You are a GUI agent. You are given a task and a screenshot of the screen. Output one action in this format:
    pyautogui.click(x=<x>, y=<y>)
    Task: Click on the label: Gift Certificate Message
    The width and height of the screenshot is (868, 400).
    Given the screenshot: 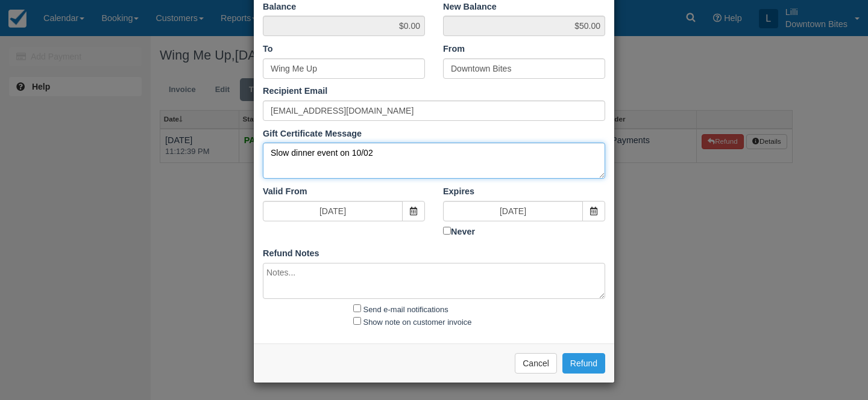 What is the action you would take?
    pyautogui.click(x=312, y=133)
    